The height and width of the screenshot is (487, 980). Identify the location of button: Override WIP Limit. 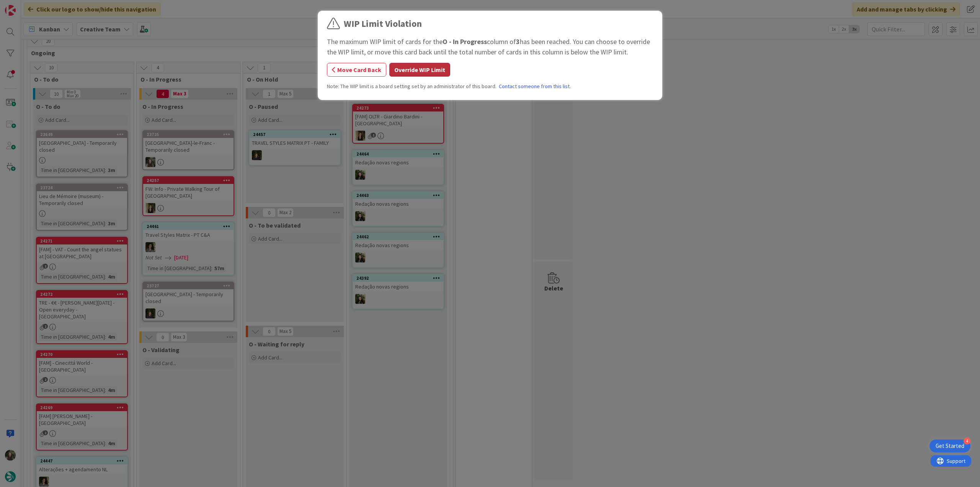
(420, 69).